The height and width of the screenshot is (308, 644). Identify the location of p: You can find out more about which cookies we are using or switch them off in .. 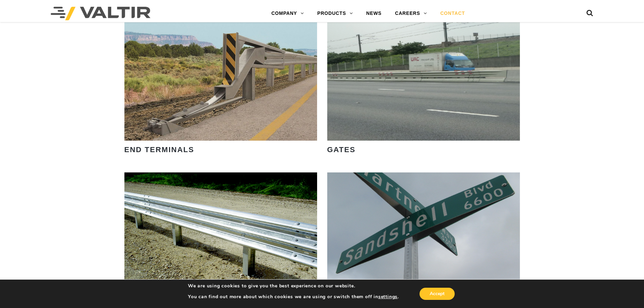
(293, 297).